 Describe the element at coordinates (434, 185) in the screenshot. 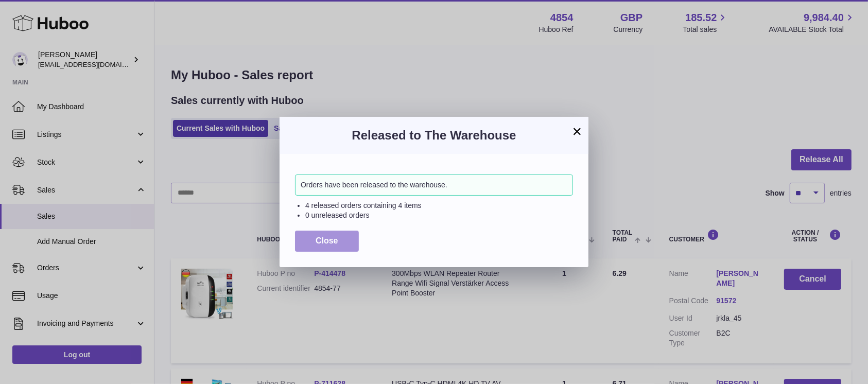

I see `div: Orders have been released to the warehouse.` at that location.